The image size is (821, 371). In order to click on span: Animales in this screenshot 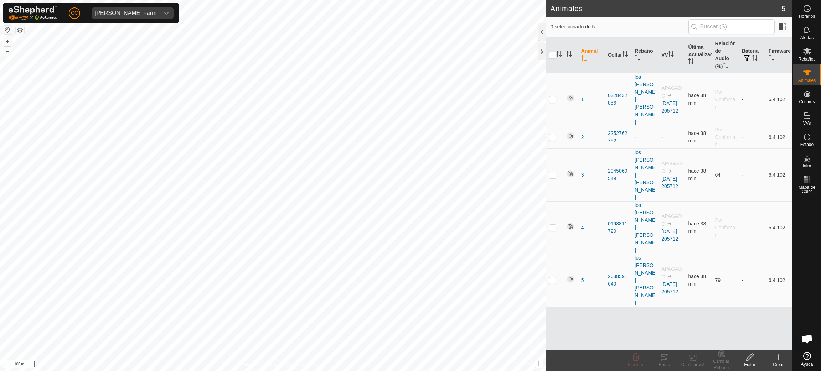, I will do `click(807, 81)`.